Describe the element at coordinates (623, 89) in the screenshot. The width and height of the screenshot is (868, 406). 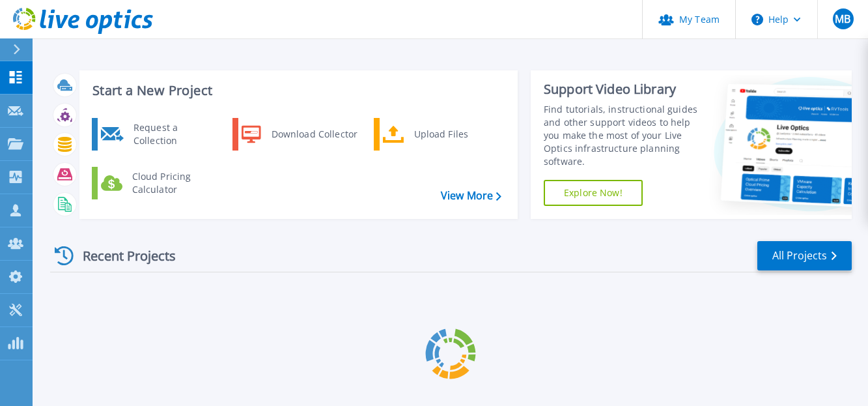
I see `div: Support Video Library` at that location.